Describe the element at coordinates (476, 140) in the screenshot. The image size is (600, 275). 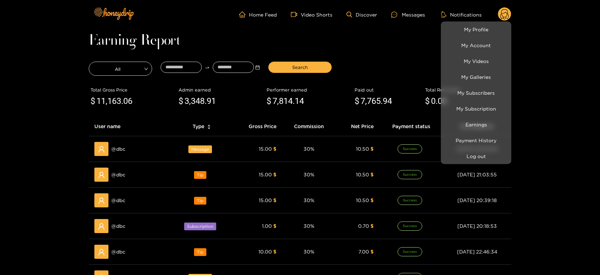
I see `a: Payment History` at that location.